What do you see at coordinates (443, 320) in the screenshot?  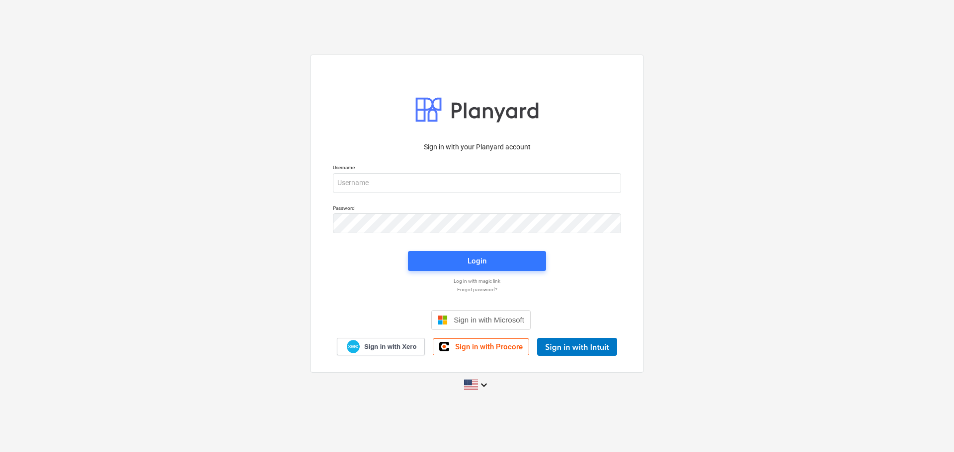 I see `img: Microsoft logo` at bounding box center [443, 320].